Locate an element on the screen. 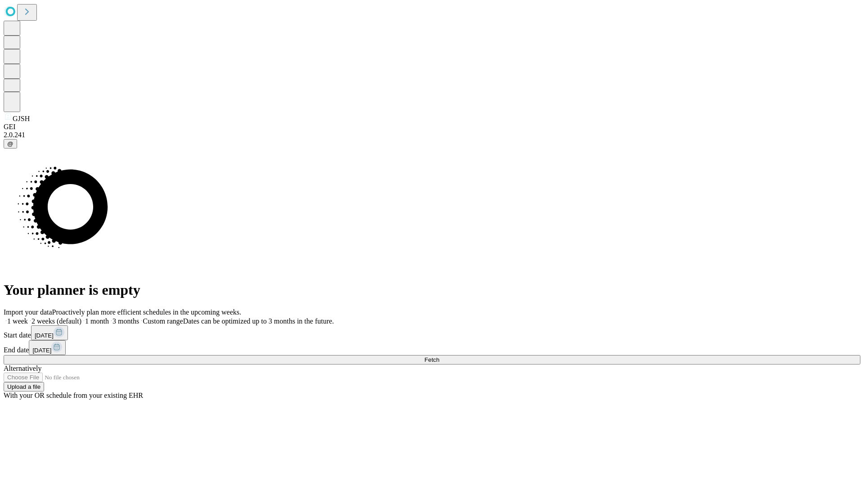 The image size is (864, 486). button: Upload a file is located at coordinates (24, 387).